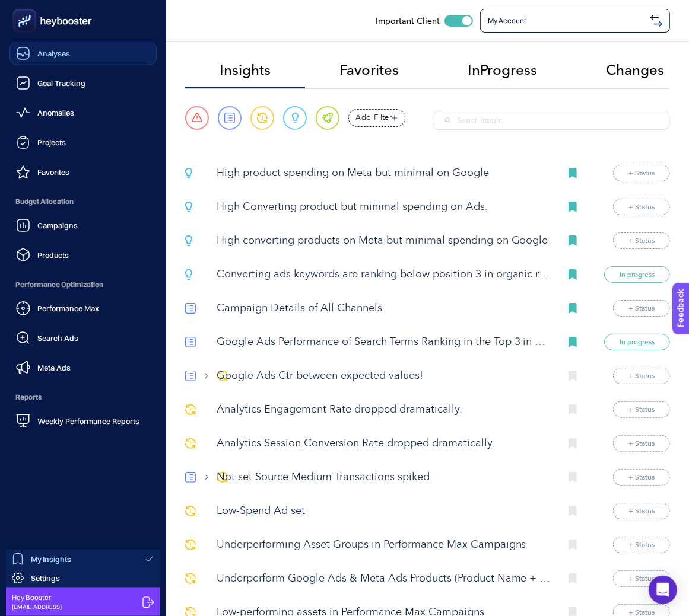 This screenshot has height=616, width=689. What do you see at coordinates (83, 201) in the screenshot?
I see `span: Budget Allocation` at bounding box center [83, 201].